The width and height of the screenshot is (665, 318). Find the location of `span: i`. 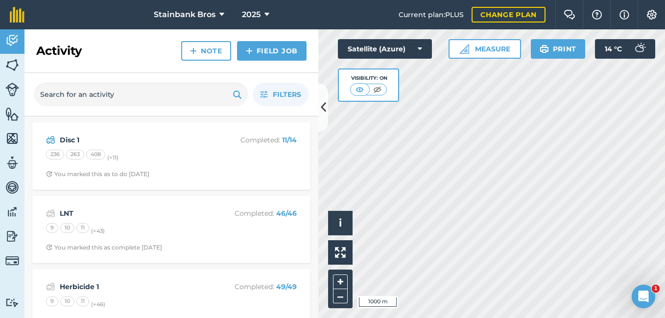

span: i is located at coordinates (340, 223).